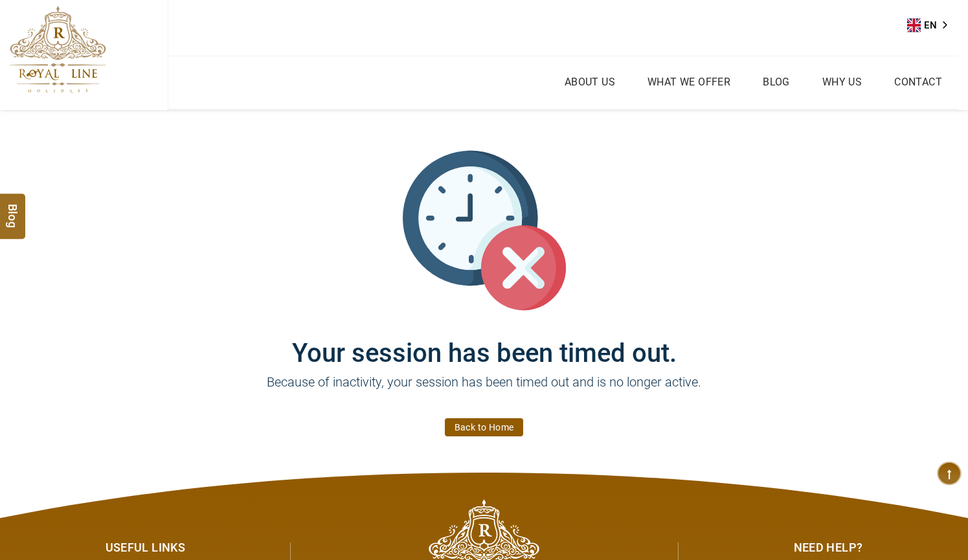 This screenshot has height=560, width=968. Describe the element at coordinates (932, 25) in the screenshot. I see `div: Language` at that location.